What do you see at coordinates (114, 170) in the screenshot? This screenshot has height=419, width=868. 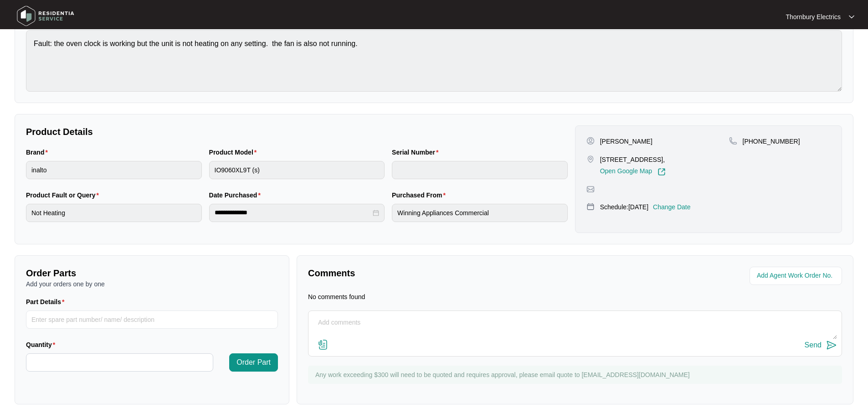 I see `input: Brand` at bounding box center [114, 170].